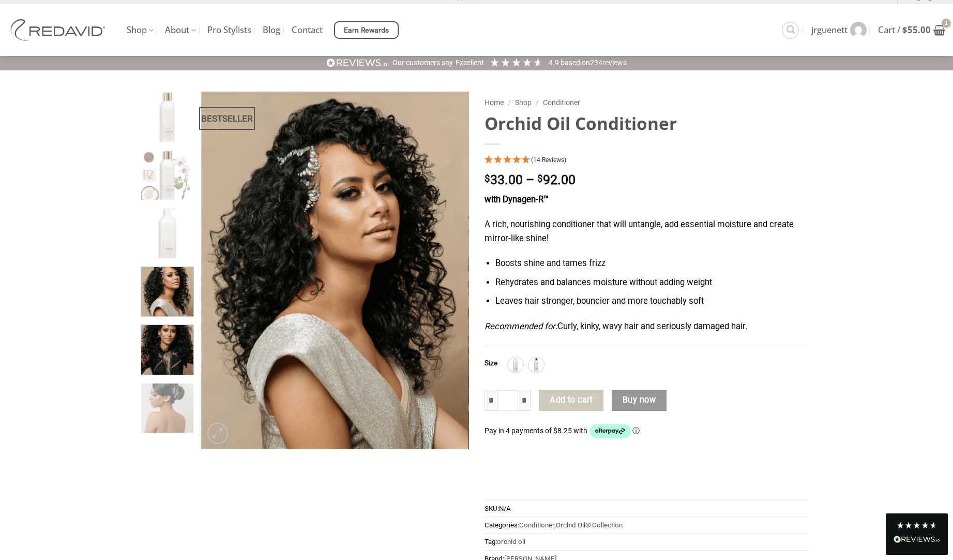  What do you see at coordinates (218, 433) in the screenshot?
I see `a: Zoom` at bounding box center [218, 433].